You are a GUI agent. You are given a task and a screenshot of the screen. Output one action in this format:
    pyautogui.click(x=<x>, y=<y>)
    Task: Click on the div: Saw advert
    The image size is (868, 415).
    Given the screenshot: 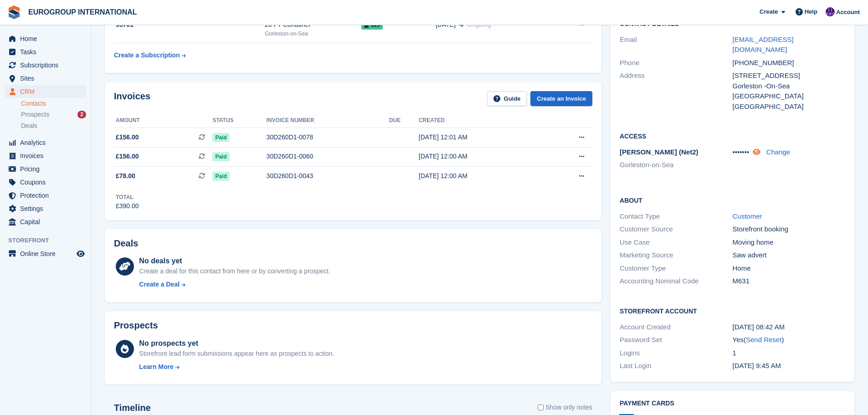 What is the action you would take?
    pyautogui.click(x=789, y=255)
    